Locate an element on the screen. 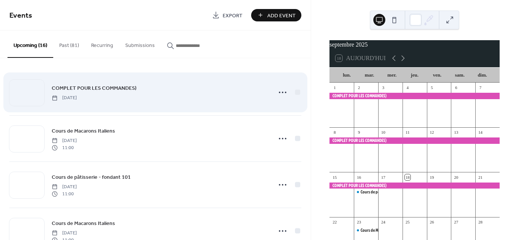  button: Submissions is located at coordinates (140, 43).